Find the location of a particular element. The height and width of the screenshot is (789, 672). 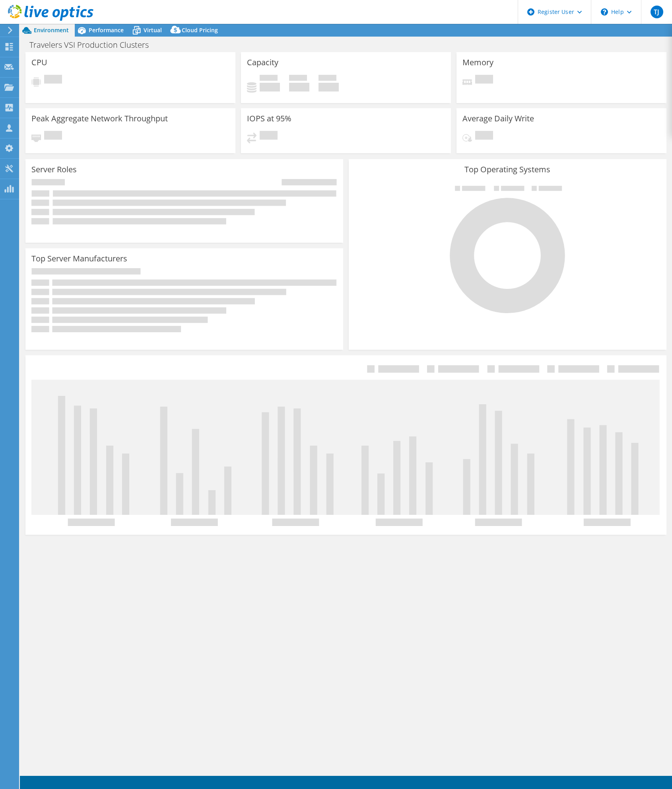

h3: Peak Aggregate Network Throughput is located at coordinates (99, 119).